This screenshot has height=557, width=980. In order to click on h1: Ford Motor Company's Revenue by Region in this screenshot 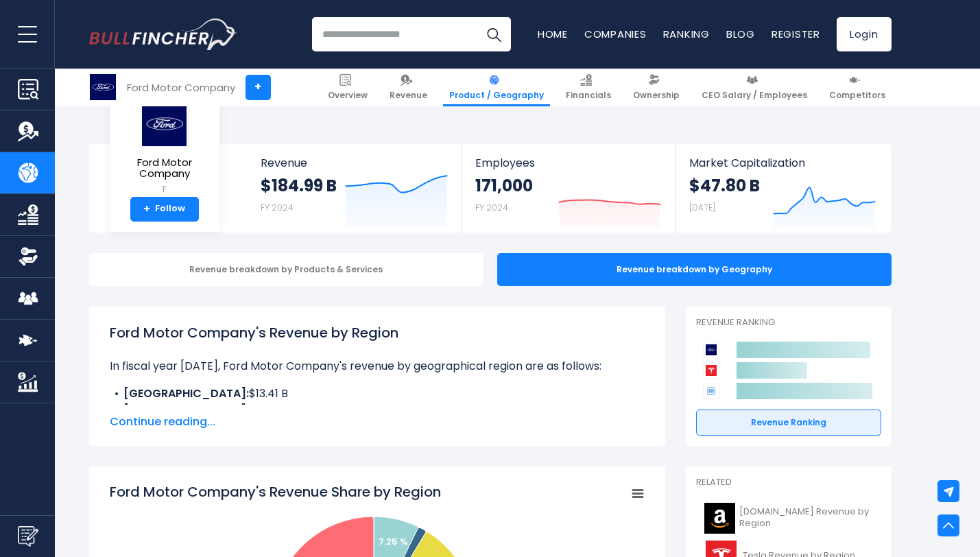, I will do `click(378, 333)`.